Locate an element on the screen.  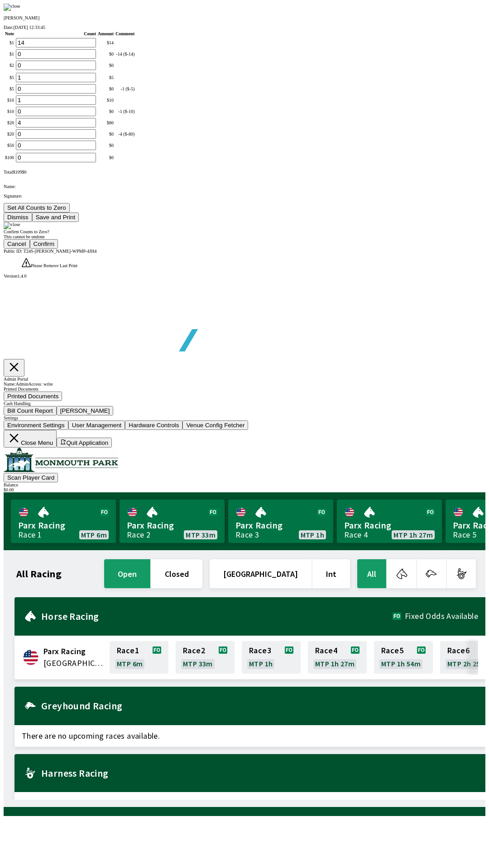
div: -14 ($-14) is located at coordinates (125, 54).